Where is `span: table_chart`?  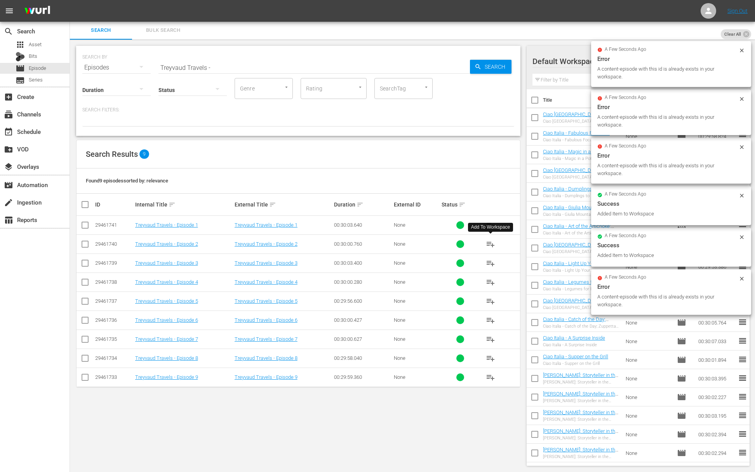 span: table_chart is located at coordinates (9, 220).